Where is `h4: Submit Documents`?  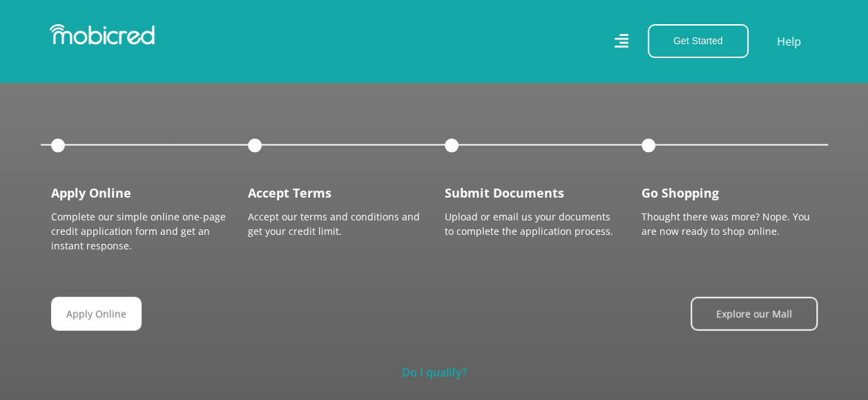
h4: Submit Documents is located at coordinates (532, 193).